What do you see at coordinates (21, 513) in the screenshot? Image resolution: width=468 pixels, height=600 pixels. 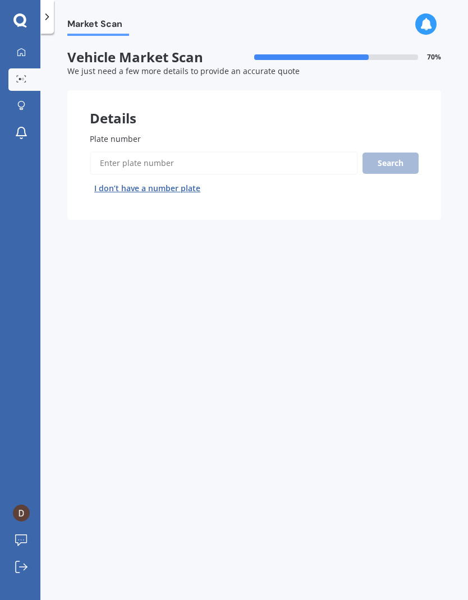 I see `img: ACg8ocIXIVq02KNiOZfLezPl7TzfIkhDGcHHO16gNUSmkvgC1DLIET8=s96-c` at bounding box center [21, 513].